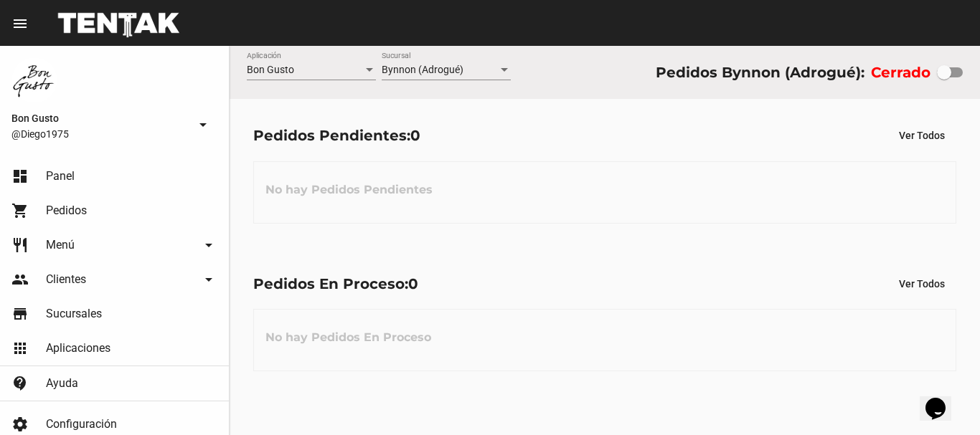  Describe the element at coordinates (78, 349) in the screenshot. I see `span: Aplicaciones` at that location.